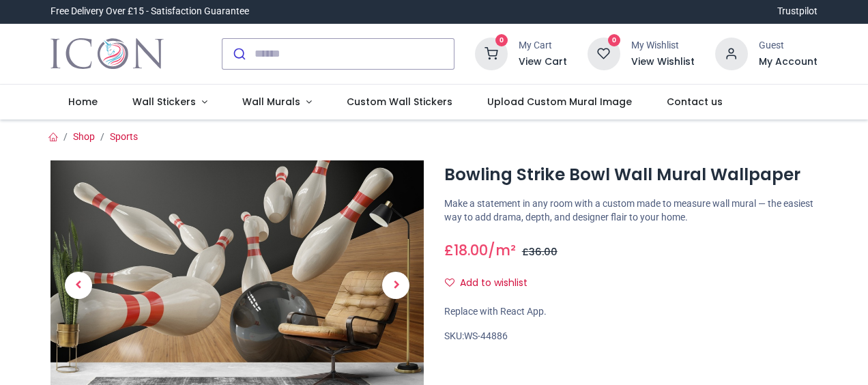 The image size is (868, 385). I want to click on span: Wall Stickers, so click(164, 102).